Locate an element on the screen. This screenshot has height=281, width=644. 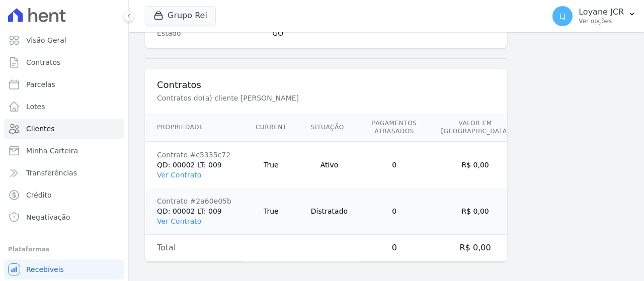
a: Crédito is located at coordinates (64, 195).